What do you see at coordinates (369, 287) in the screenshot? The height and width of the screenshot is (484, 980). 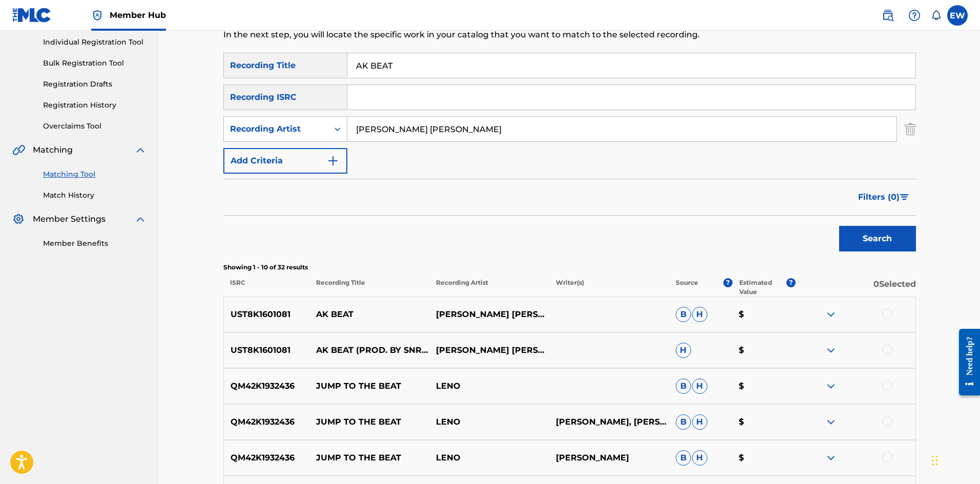 I see `p: Recording Title` at bounding box center [369, 287].